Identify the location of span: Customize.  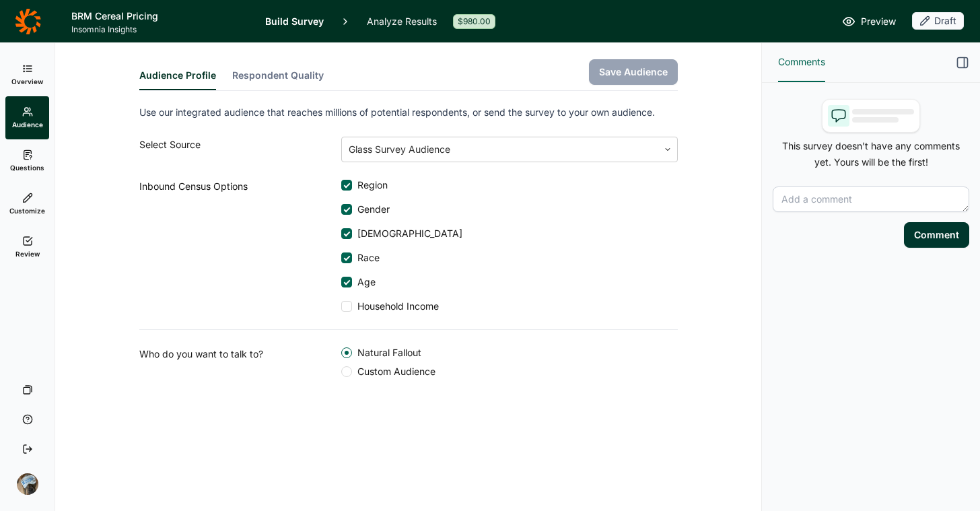
(27, 211).